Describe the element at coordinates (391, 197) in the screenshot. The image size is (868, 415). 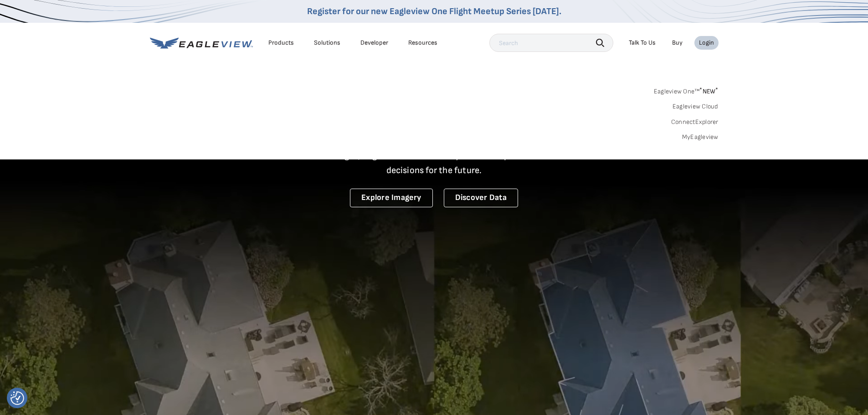
I see `a: Explore Imagery` at that location.